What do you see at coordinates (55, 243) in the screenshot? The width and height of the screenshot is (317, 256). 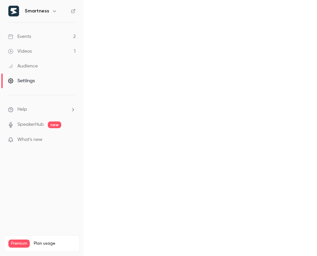 I see `span: Plan usage` at bounding box center [55, 243].